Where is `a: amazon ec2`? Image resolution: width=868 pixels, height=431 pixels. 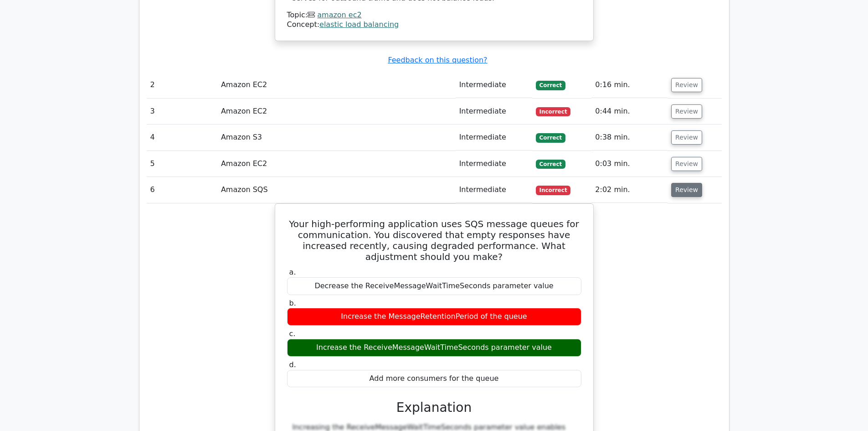 a: amazon ec2 is located at coordinates (339, 14).